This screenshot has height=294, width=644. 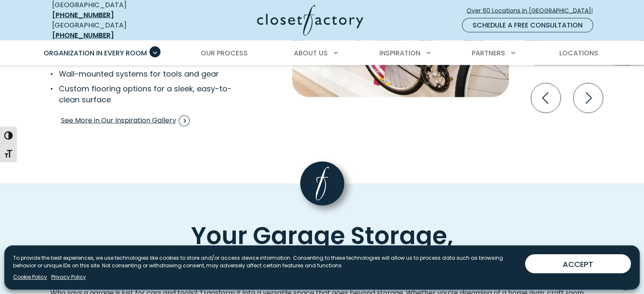 I want to click on a: Cookie Policy, so click(x=30, y=277).